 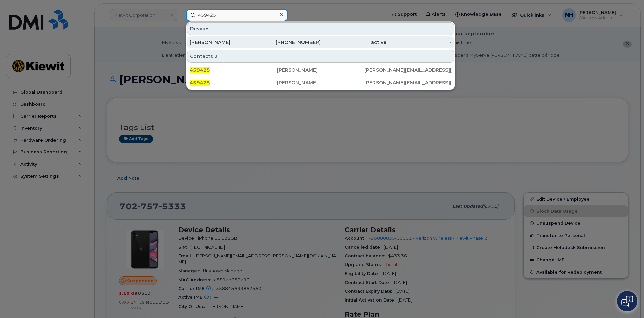 I want to click on div: active, so click(x=353, y=42).